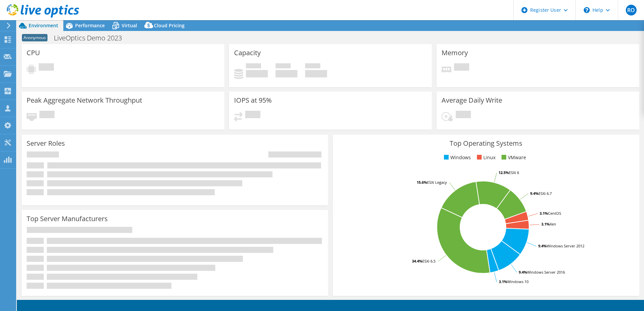 The height and width of the screenshot is (311, 644). What do you see at coordinates (437, 182) in the screenshot?
I see `tspan: ESXi Legacy` at bounding box center [437, 182].